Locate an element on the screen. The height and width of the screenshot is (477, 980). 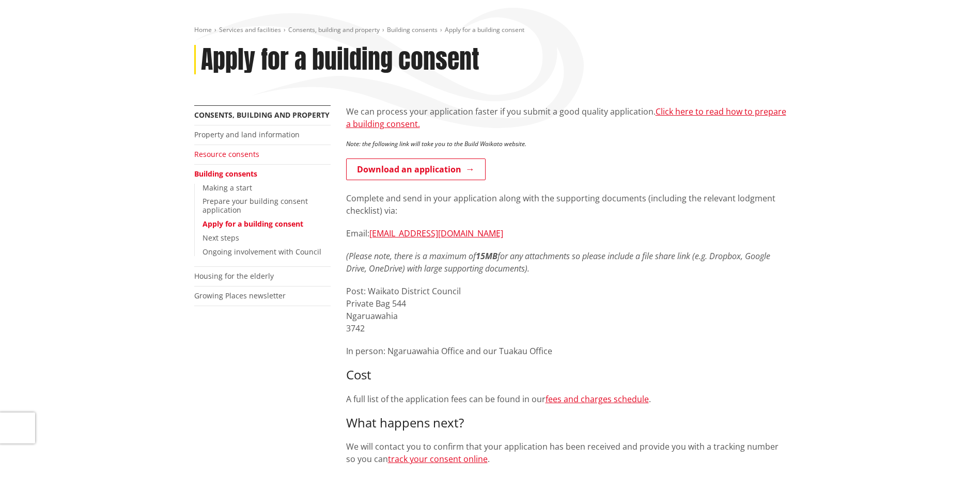
h1: Apply for a building consent is located at coordinates (340, 60).